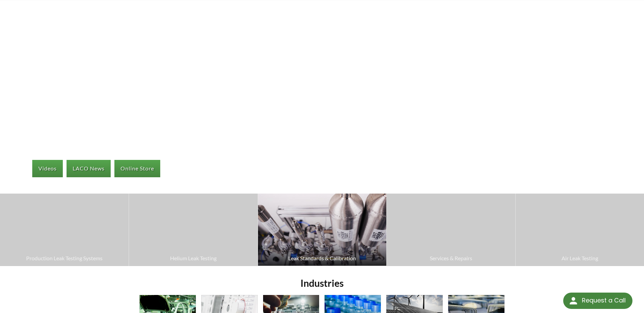 The image size is (644, 313). I want to click on span: Helium Leak Testing, so click(193, 258).